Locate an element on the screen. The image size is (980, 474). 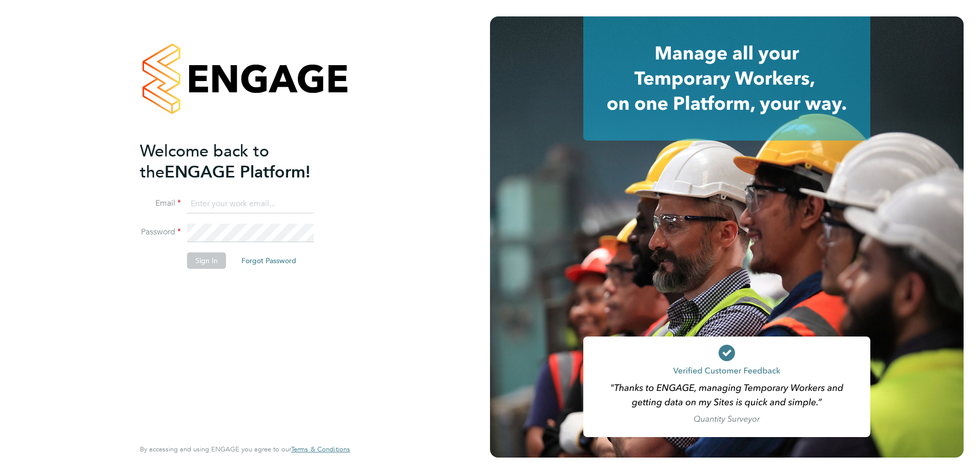
a: Terms & Conditions is located at coordinates (320, 449).